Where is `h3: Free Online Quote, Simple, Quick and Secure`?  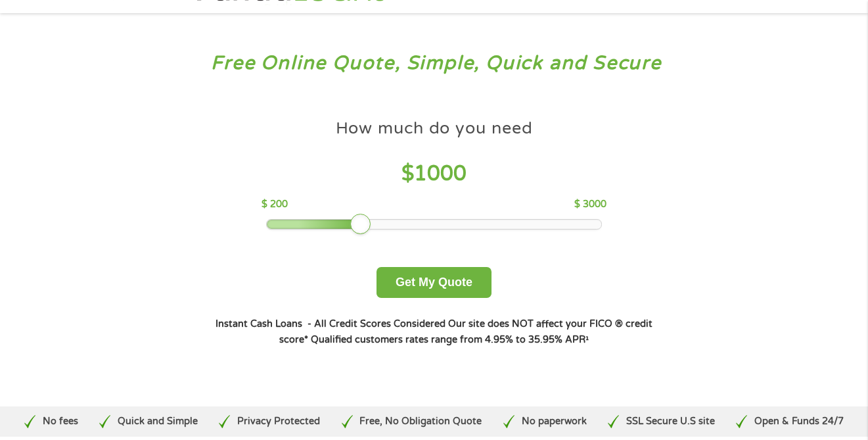 h3: Free Online Quote, Simple, Quick and Secure is located at coordinates (435, 63).